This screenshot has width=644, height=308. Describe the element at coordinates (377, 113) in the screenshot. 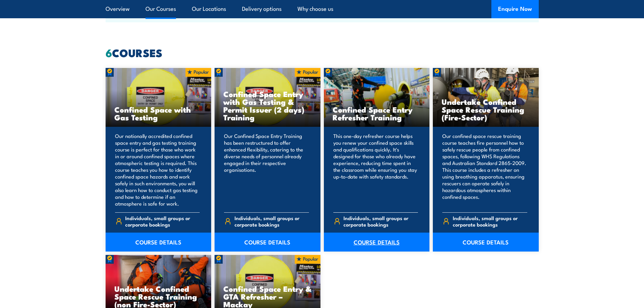

I see `h3: Confined Space Entry Refresher Training` at that location.